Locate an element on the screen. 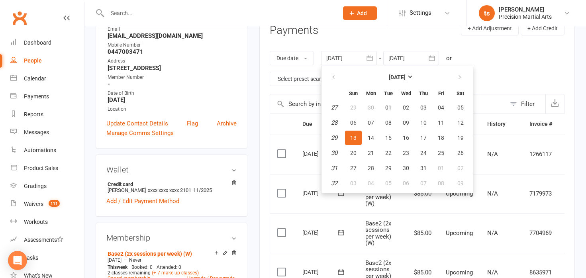  a: Assessments is located at coordinates (47, 240).